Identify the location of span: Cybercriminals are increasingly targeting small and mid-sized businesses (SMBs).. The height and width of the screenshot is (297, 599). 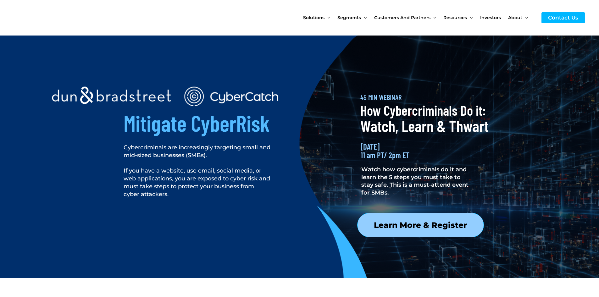
(197, 151).